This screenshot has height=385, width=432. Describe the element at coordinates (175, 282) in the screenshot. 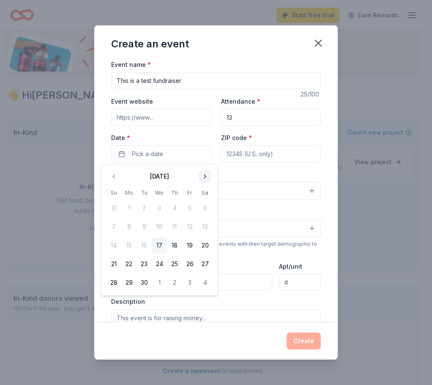

I see `button: 2` at that location.